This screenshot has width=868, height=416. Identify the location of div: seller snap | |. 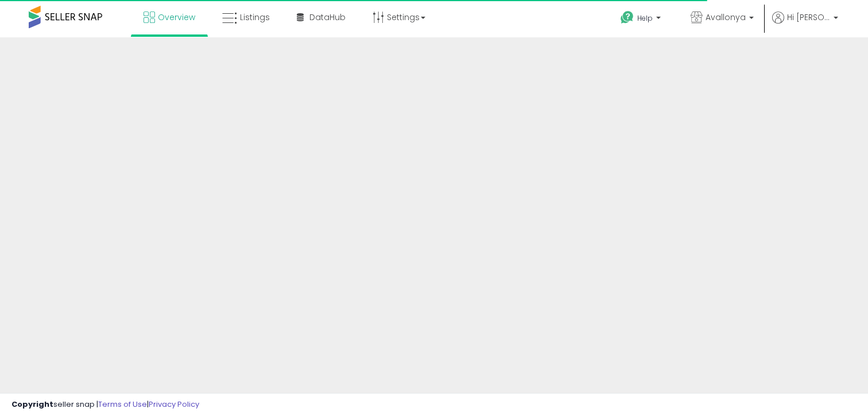
(105, 404).